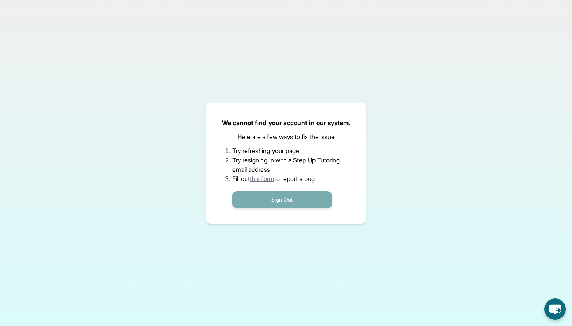 The width and height of the screenshot is (572, 326). I want to click on li: Fill out to report a bug, so click(286, 179).